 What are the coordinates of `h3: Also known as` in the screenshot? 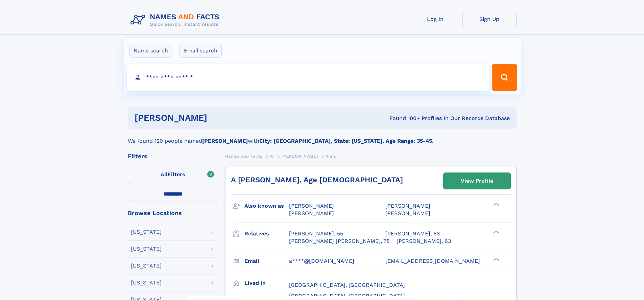 It's located at (267, 205).